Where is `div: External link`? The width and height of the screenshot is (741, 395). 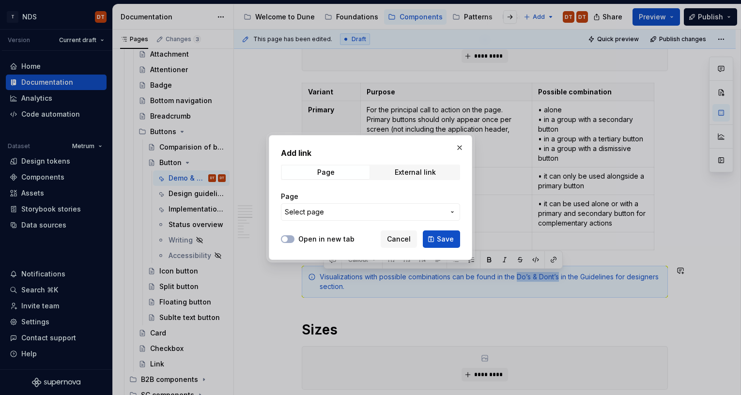
div: External link is located at coordinates (415, 172).